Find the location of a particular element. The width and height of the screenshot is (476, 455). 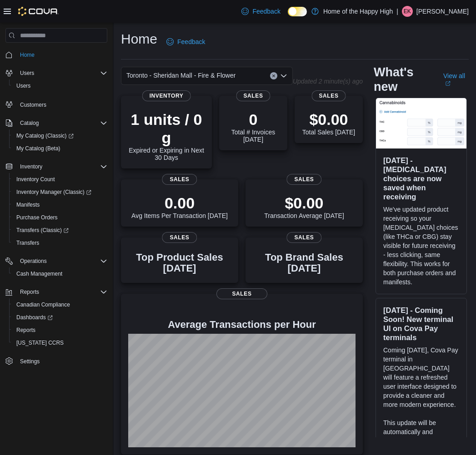

button: Purchase Orders is located at coordinates (60, 218).